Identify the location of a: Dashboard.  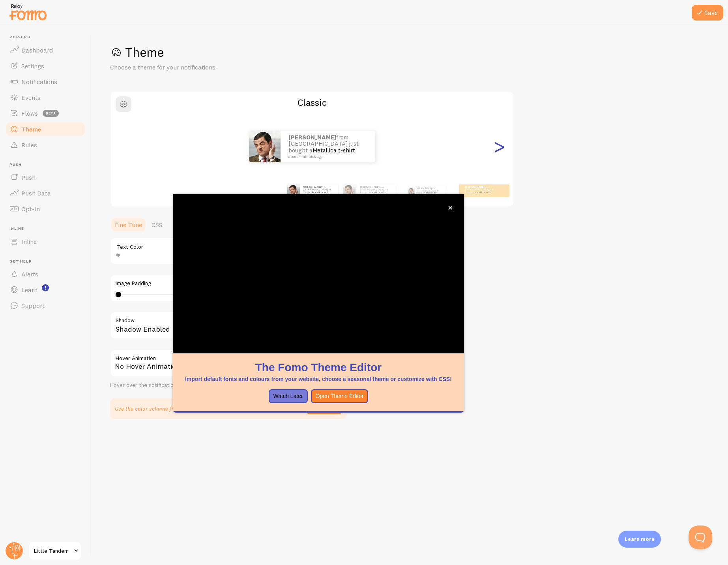
(45, 50).